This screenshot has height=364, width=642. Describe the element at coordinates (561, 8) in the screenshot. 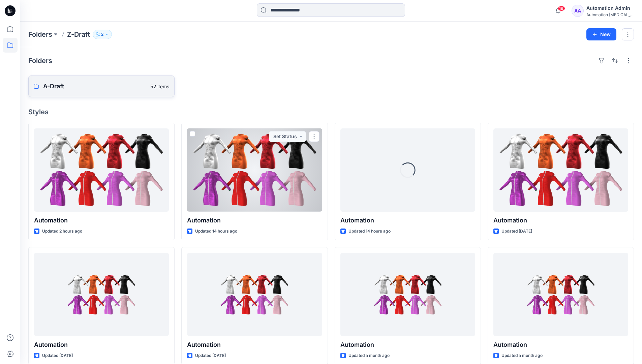

I see `span: 19` at that location.